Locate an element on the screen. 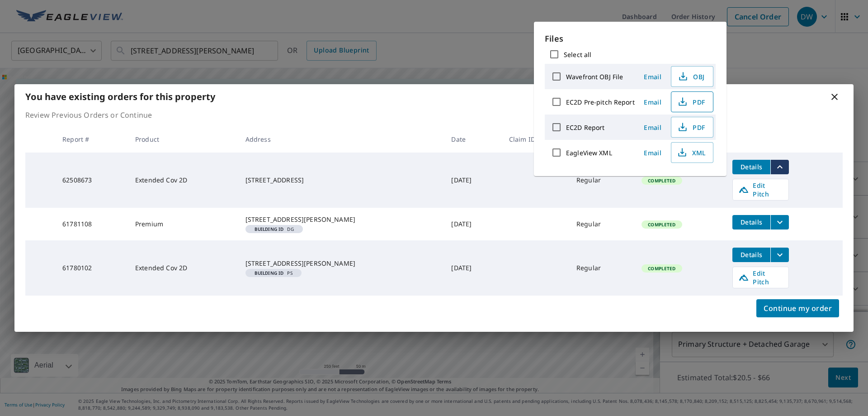 Image resolution: width=868 pixels, height=416 pixels. p: Files is located at coordinates (631, 39).